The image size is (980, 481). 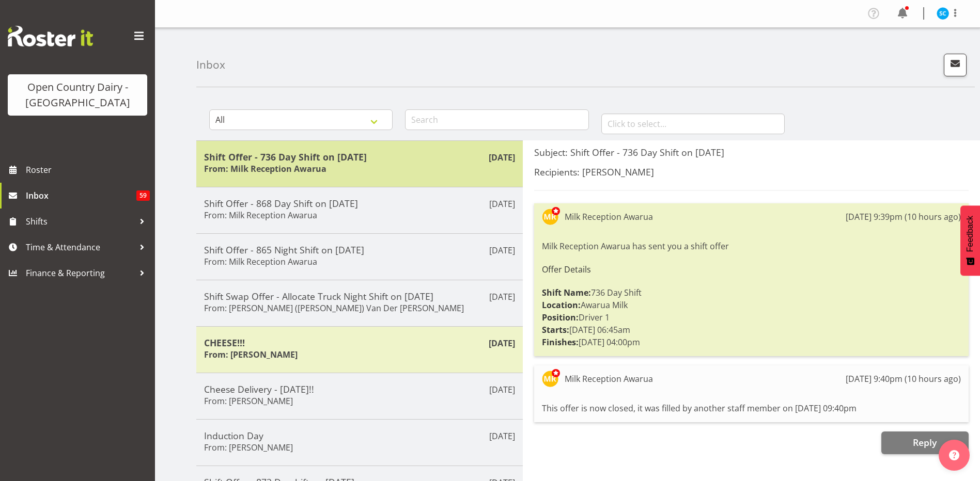 What do you see at coordinates (692, 124) in the screenshot?
I see `input: Click to select...` at bounding box center [692, 124].